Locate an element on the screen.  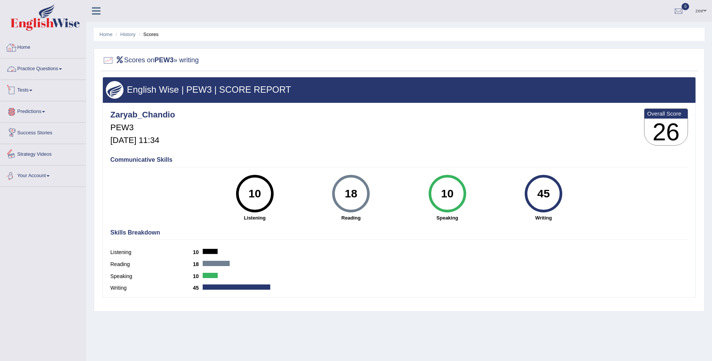
h4: Skills Breakdown is located at coordinates (399, 233).